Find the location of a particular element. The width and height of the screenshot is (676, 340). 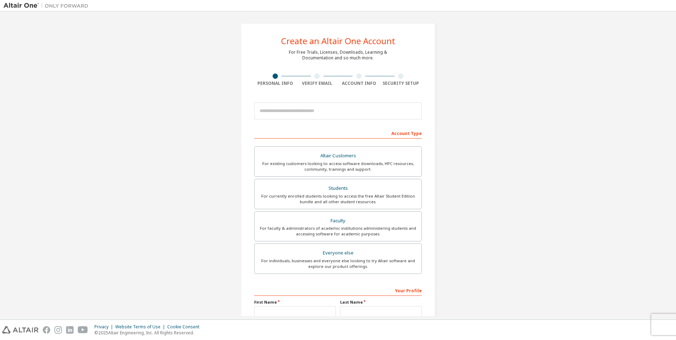

div: Privacy is located at coordinates (105, 327).